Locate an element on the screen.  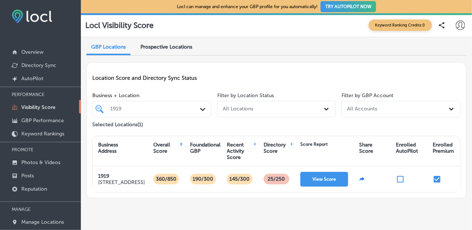
span: Business + Location is located at coordinates (152, 95).